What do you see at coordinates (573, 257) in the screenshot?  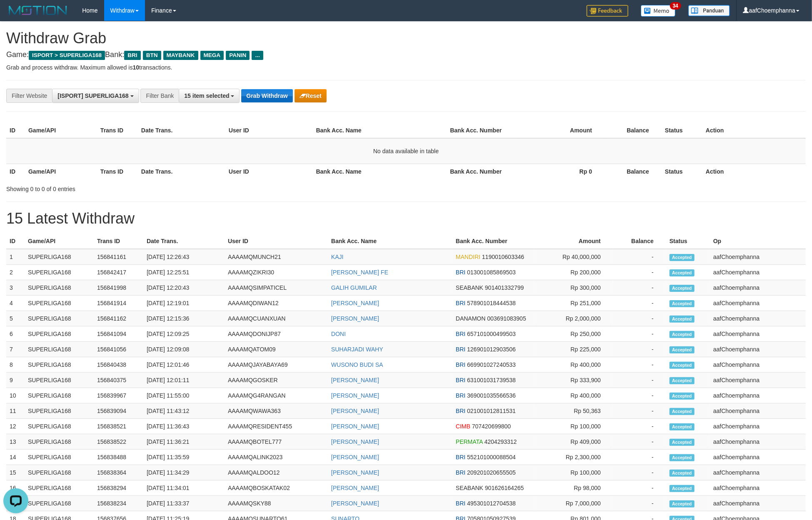 I see `td: Rp 40,000,000` at bounding box center [573, 257].